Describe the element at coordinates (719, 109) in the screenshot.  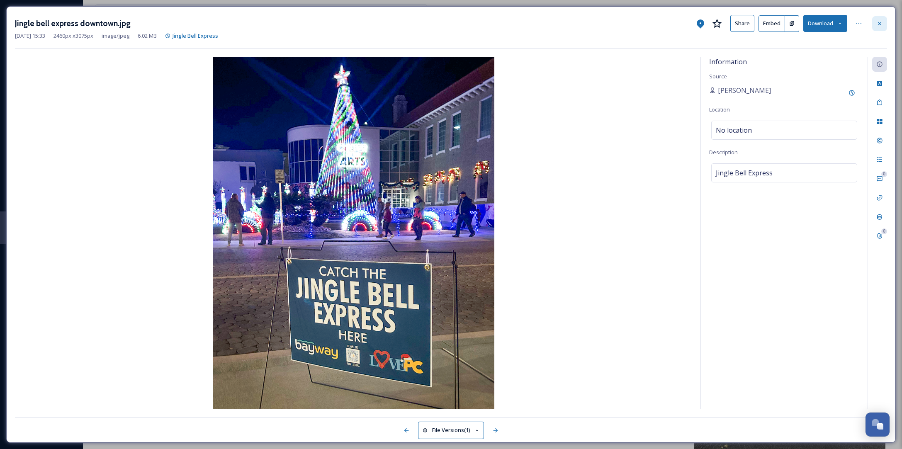
I see `span: Location` at that location.